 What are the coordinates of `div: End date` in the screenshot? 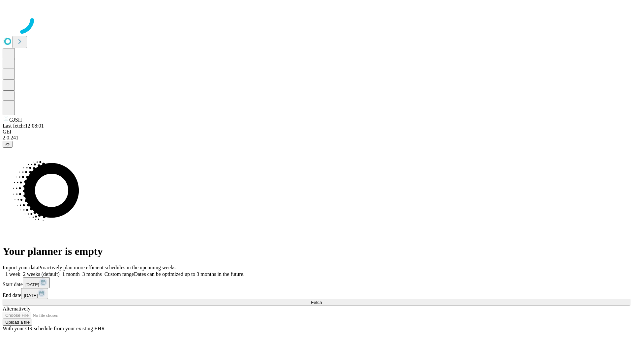 It's located at (316, 293).